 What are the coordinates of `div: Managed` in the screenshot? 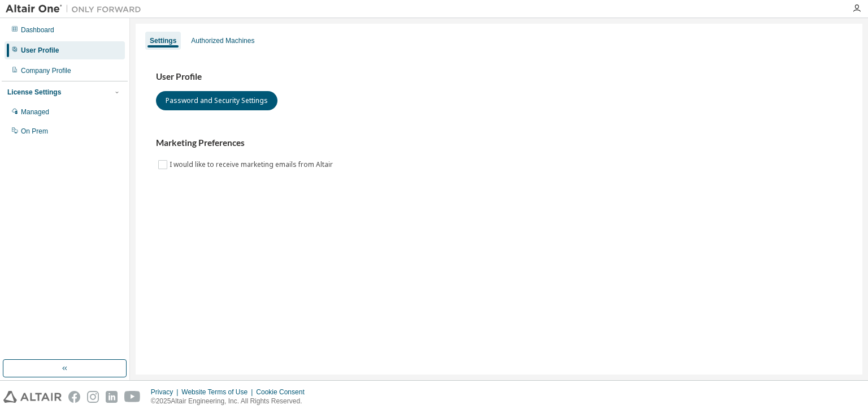 It's located at (35, 111).